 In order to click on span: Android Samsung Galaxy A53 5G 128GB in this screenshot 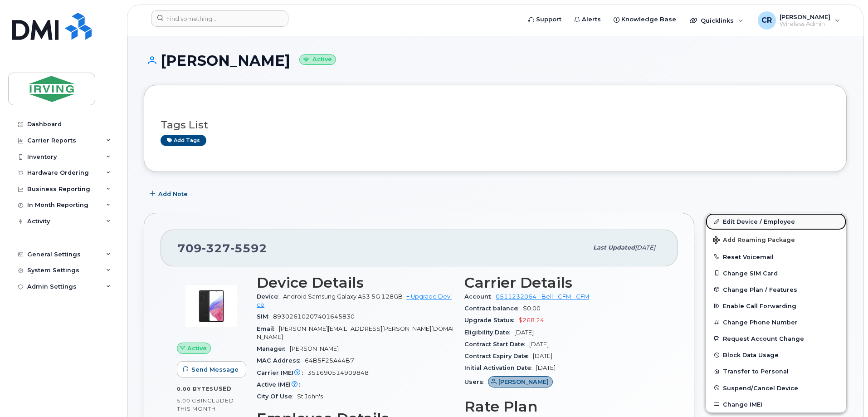, I will do `click(343, 297)`.